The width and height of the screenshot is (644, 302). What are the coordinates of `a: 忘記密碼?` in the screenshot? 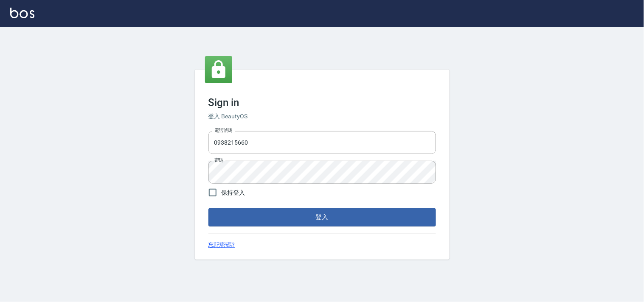 It's located at (222, 245).